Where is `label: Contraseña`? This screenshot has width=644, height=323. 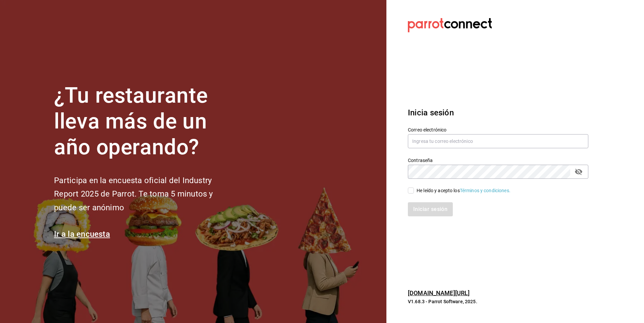 label: Contraseña is located at coordinates (498, 161).